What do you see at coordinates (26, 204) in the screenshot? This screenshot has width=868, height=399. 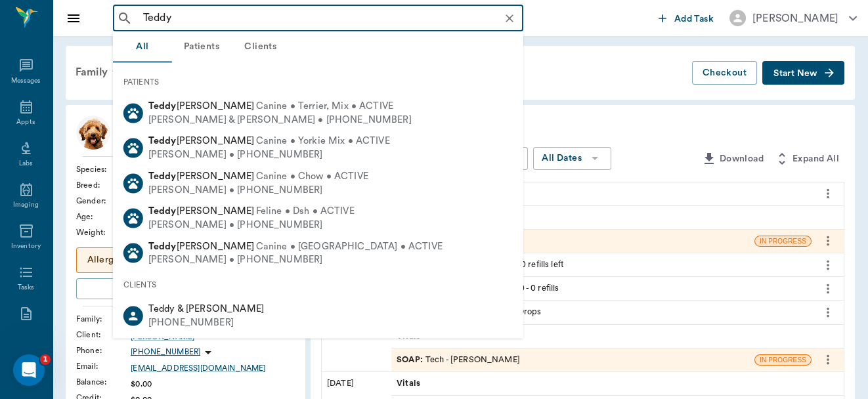 I see `div: Imaging` at bounding box center [26, 204].